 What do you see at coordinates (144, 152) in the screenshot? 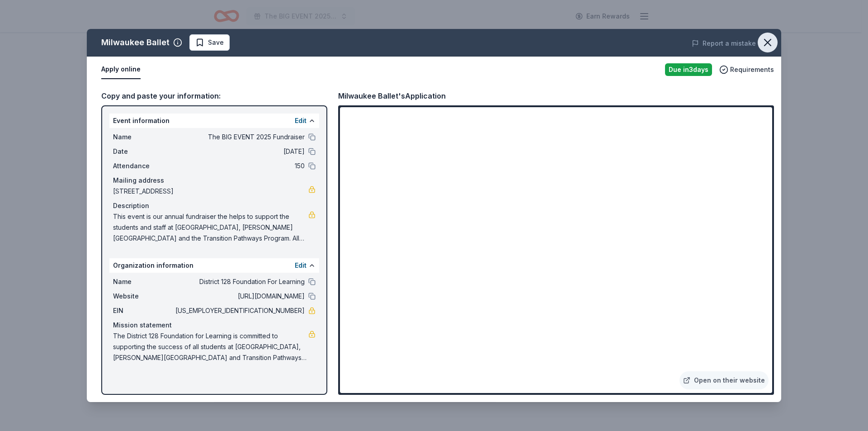
I see `span: Date` at bounding box center [144, 152].